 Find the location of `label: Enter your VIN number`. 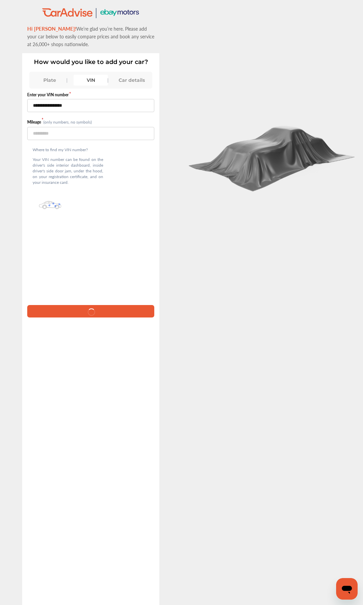

label: Enter your VIN number is located at coordinates (91, 95).